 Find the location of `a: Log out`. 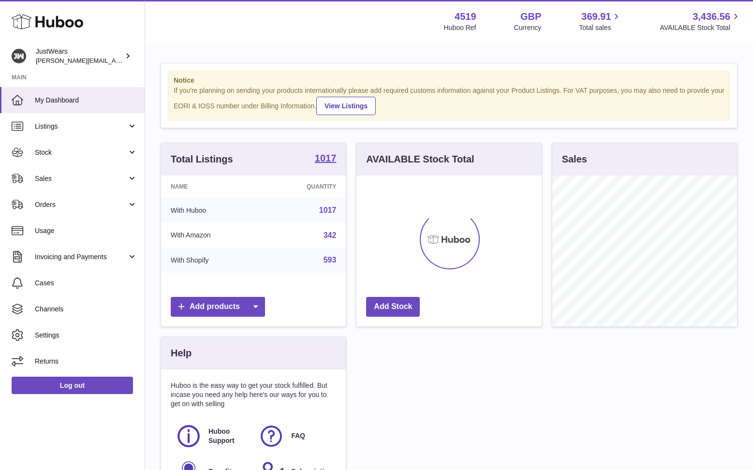

a: Log out is located at coordinates (72, 386).